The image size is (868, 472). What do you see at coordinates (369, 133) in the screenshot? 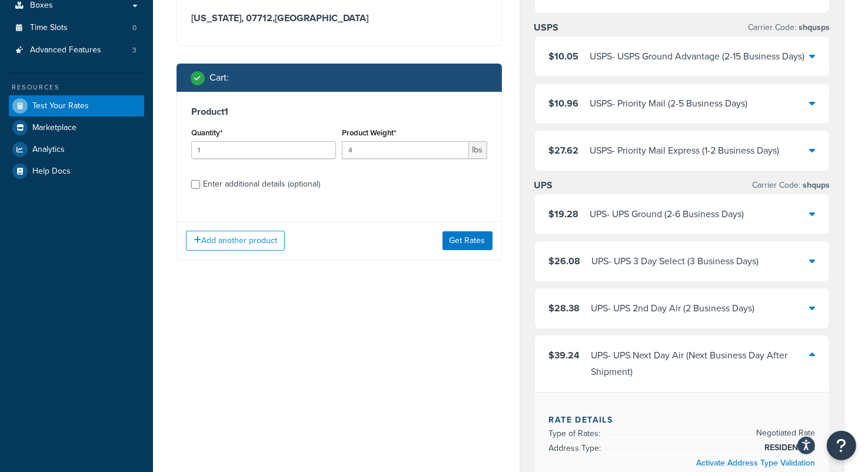
I see `label: Product Weight*` at bounding box center [369, 133].